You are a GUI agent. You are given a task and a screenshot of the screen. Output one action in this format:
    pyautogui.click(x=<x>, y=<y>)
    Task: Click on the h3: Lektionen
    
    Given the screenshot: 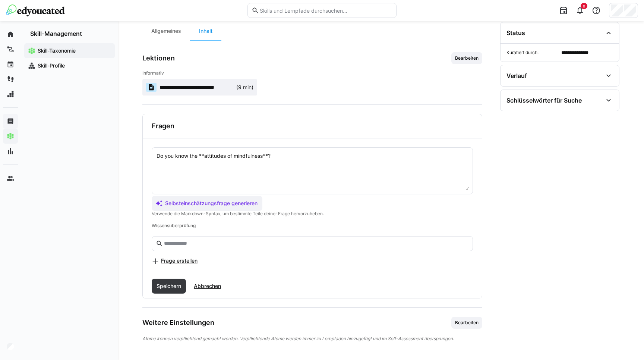 What is the action you would take?
    pyautogui.click(x=158, y=58)
    